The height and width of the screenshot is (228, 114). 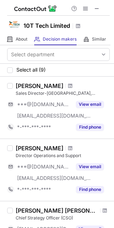 What do you see at coordinates (99, 39) in the screenshot?
I see `span: Similar` at bounding box center [99, 39].